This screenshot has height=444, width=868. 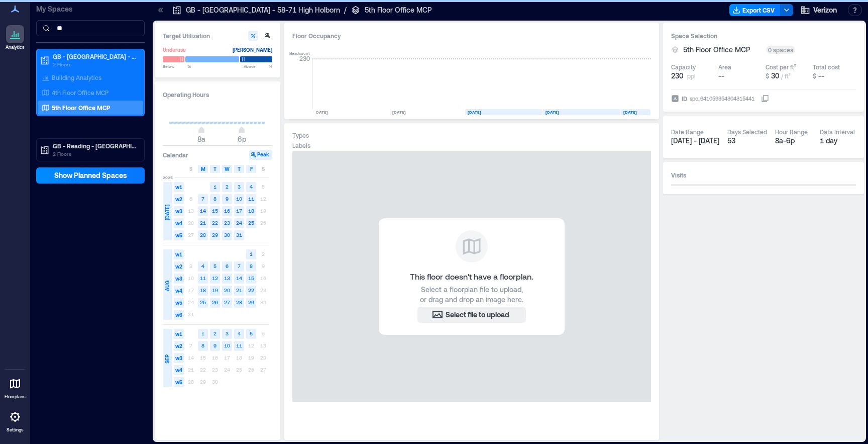 What do you see at coordinates (80, 92) in the screenshot?
I see `p: 4th Floor Office MCP` at bounding box center [80, 92].